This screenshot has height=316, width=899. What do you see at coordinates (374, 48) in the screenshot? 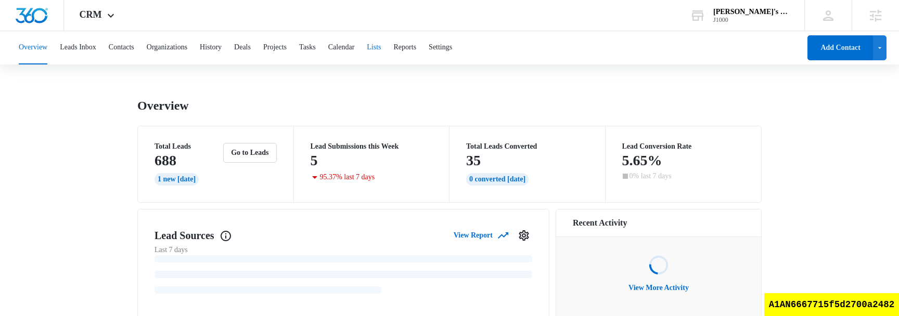
I see `button: Lists` at bounding box center [374, 48].